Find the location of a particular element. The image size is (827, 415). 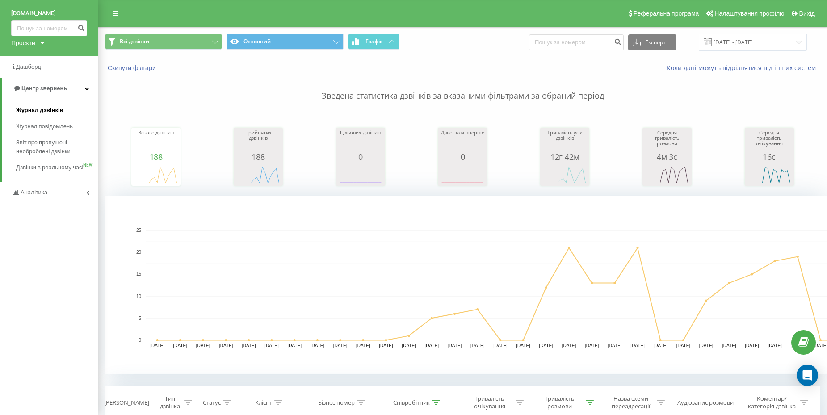

div: 4м 3с is located at coordinates (667, 157).